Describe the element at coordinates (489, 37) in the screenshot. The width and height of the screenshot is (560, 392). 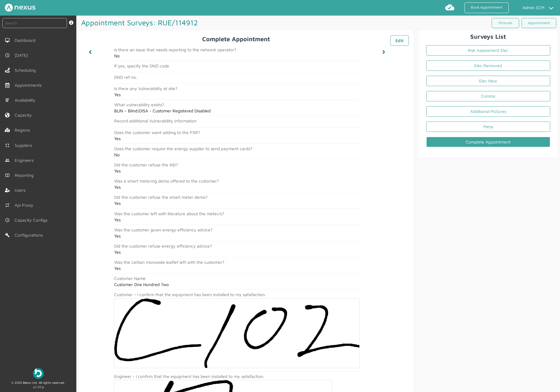
I see `h2: Surveys List` at that location.